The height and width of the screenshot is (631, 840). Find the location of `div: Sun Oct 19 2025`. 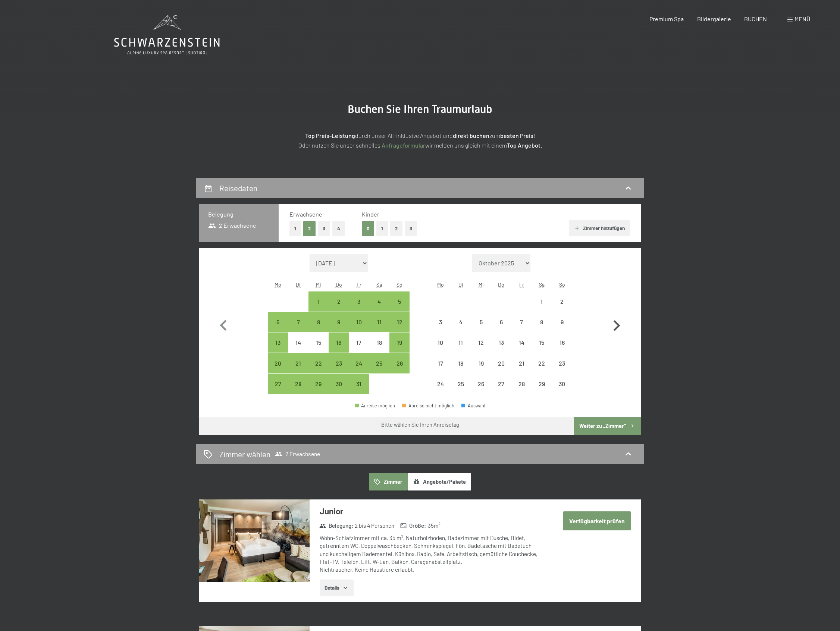

div: Sun Oct 19 2025 is located at coordinates (399, 343).